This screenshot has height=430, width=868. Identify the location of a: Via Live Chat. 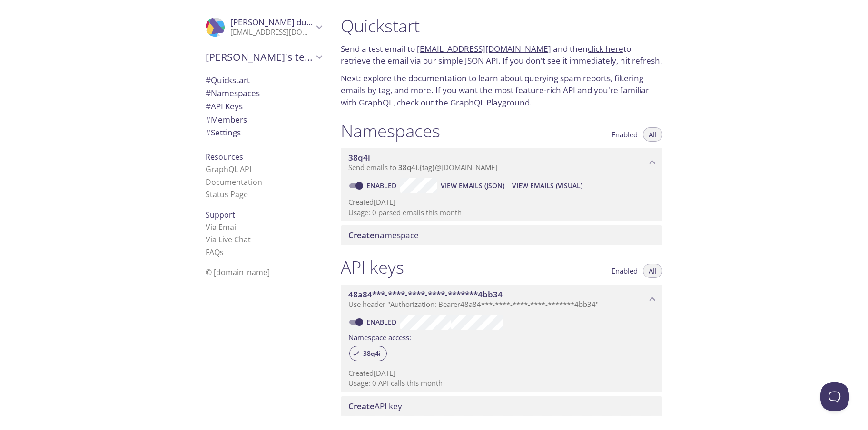
(228, 240).